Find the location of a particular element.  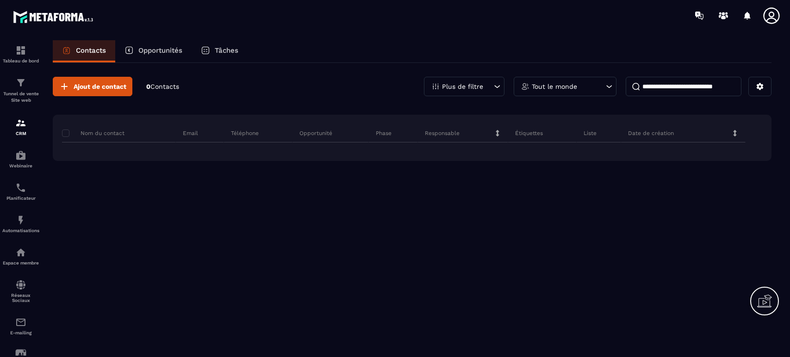

a: Opportunités is located at coordinates (153, 51).